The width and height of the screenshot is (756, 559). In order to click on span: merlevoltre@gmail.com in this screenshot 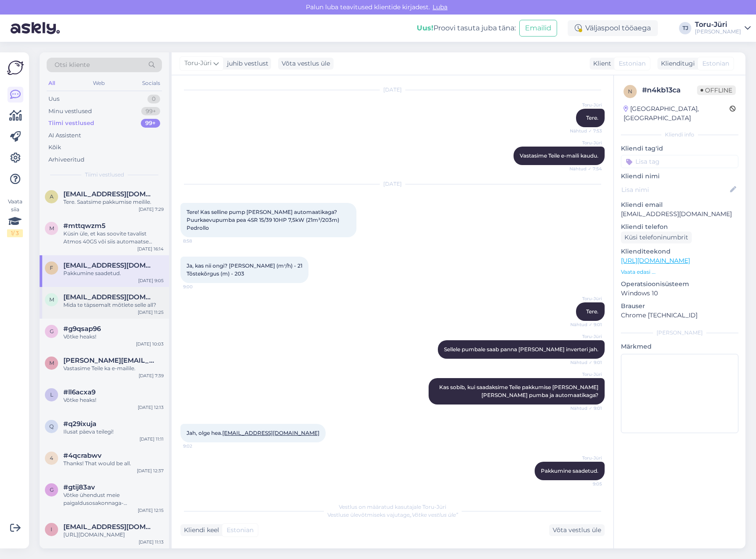, I will do `click(109, 297)`.